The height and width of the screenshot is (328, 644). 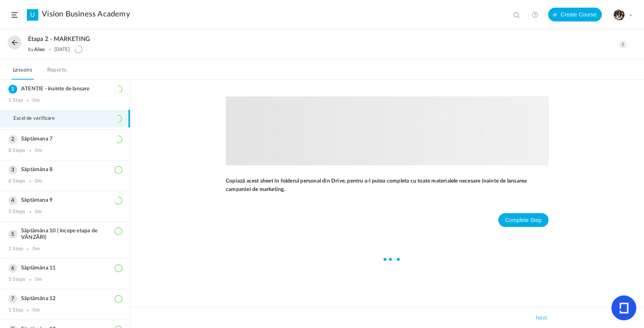 What do you see at coordinates (17, 182) in the screenshot?
I see `div: 6 Steps` at bounding box center [17, 182].